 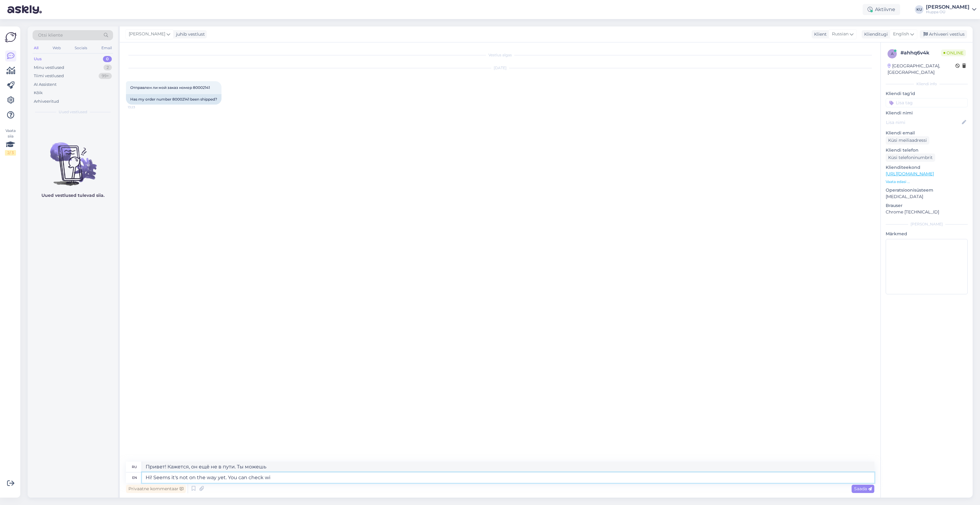 I want to click on img: Askly Logo, so click(x=11, y=37).